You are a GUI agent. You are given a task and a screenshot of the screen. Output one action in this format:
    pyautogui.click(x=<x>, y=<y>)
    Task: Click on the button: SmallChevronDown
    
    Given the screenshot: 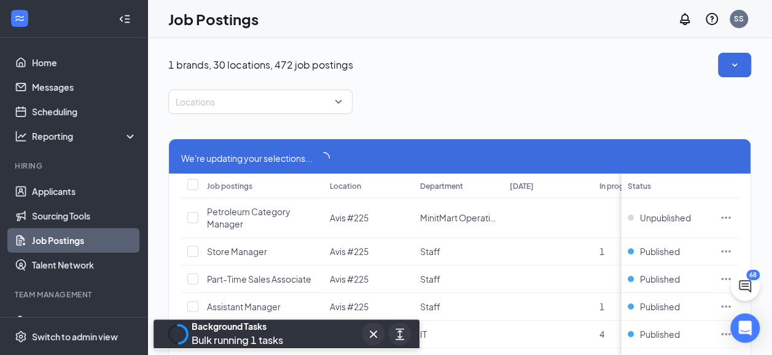 What is the action you would take?
    pyautogui.click(x=734, y=65)
    